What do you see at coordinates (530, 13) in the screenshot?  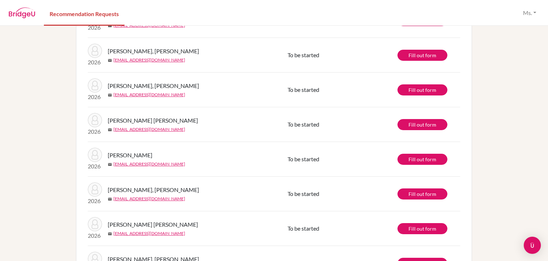 I see `button: Ms.` at bounding box center [530, 13].